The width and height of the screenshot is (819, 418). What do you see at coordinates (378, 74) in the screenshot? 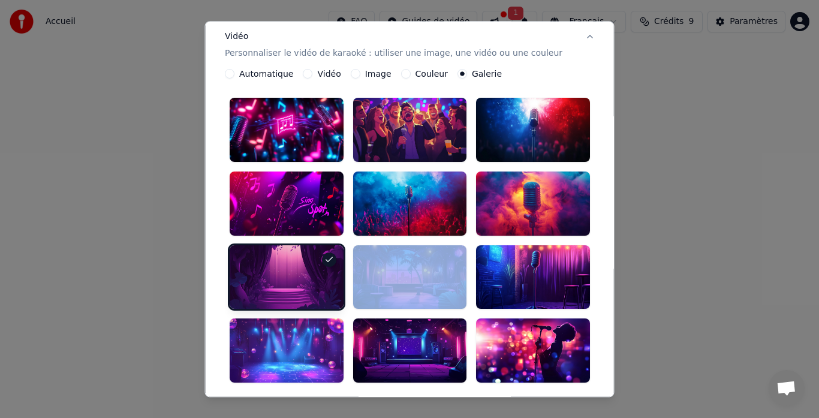
I see `label: Image` at bounding box center [378, 74].